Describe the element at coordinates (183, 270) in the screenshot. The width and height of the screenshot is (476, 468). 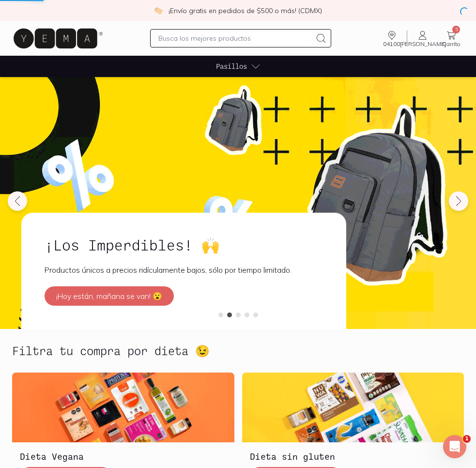
I see `p: Productos únicos a precios ridículamente bajos, sólo por tiempo limitado.` at that location.